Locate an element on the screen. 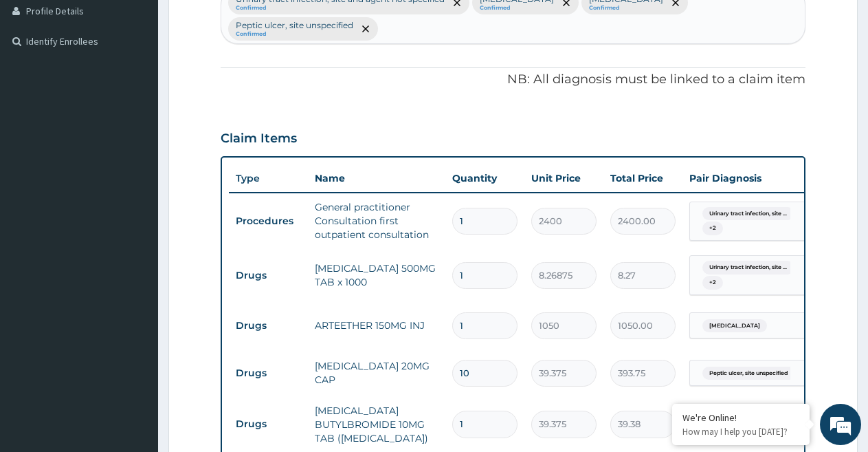 The height and width of the screenshot is (452, 868). th: Quantity is located at coordinates (484, 178).